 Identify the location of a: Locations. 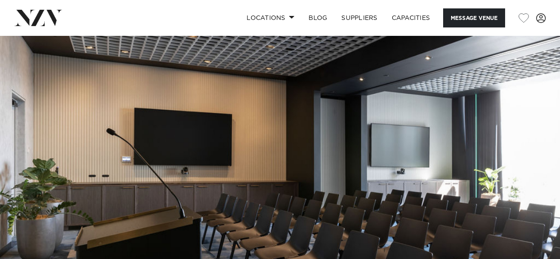
(270, 18).